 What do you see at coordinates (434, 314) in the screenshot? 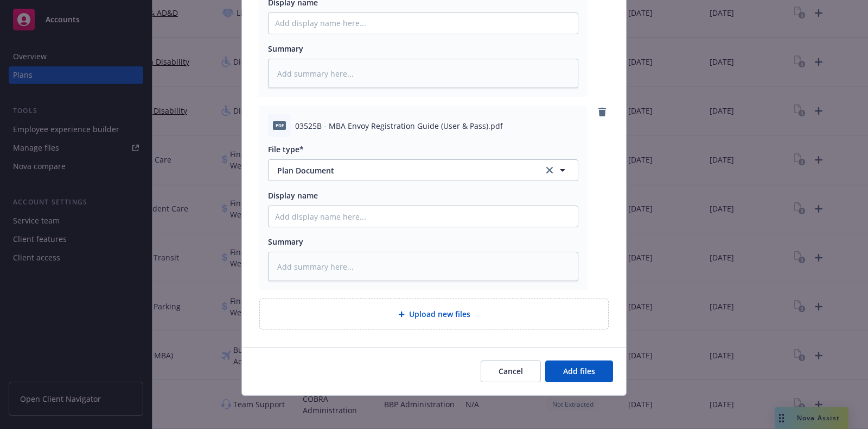
I see `div: Upload new files` at bounding box center [434, 314].